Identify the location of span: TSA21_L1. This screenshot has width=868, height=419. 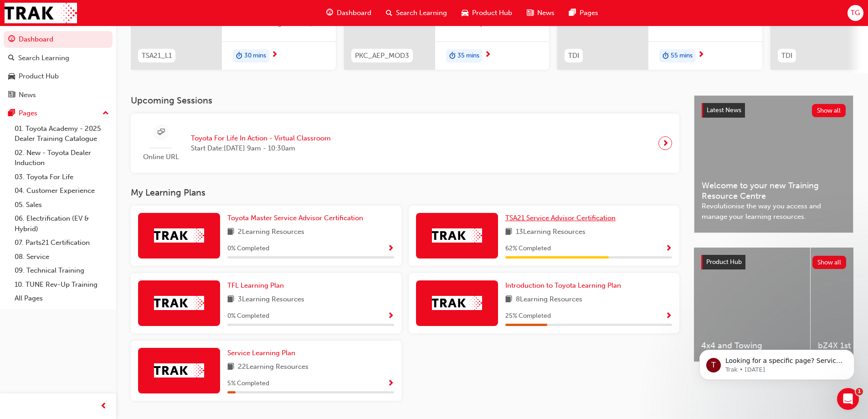
(157, 56).